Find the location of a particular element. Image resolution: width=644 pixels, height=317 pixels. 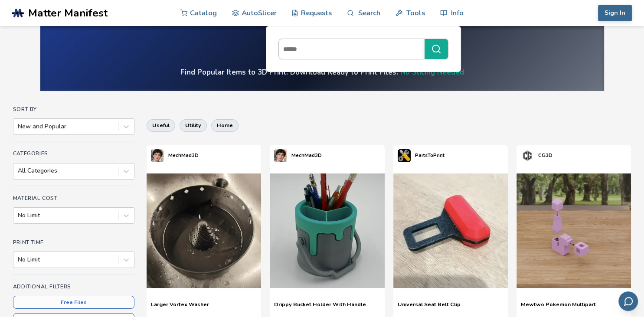

h4: Categories is located at coordinates (74, 153).